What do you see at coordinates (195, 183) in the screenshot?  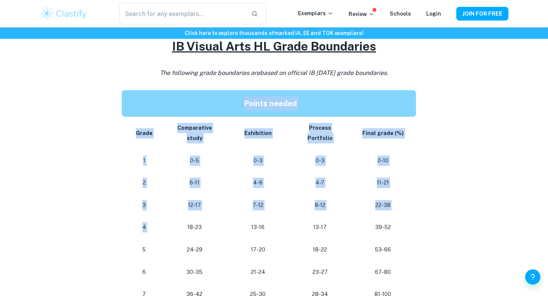 I see `p: 6-11` at bounding box center [195, 183].